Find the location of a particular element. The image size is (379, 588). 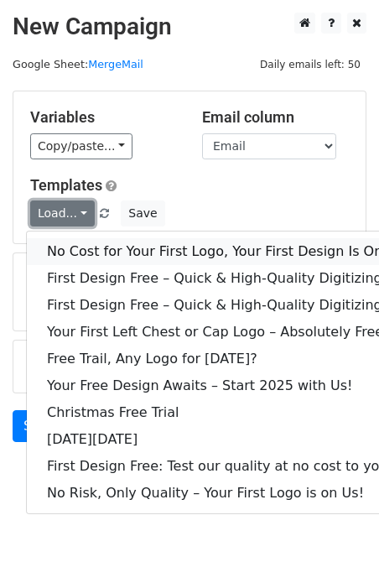

h5: Email column is located at coordinates (276, 118).